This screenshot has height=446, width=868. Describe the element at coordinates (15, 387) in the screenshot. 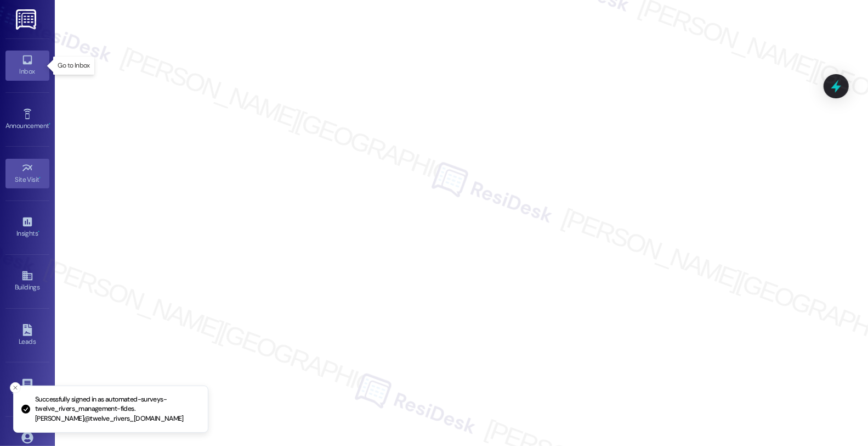

I see `button: Close toast` at that location.